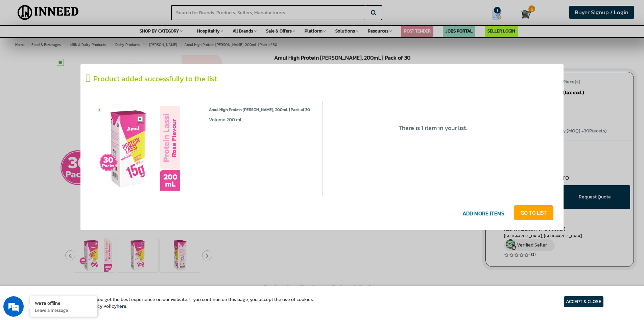 The width and height of the screenshot is (644, 320). Describe the element at coordinates (484, 214) in the screenshot. I see `span: ADD MORE ITEMS` at that location.